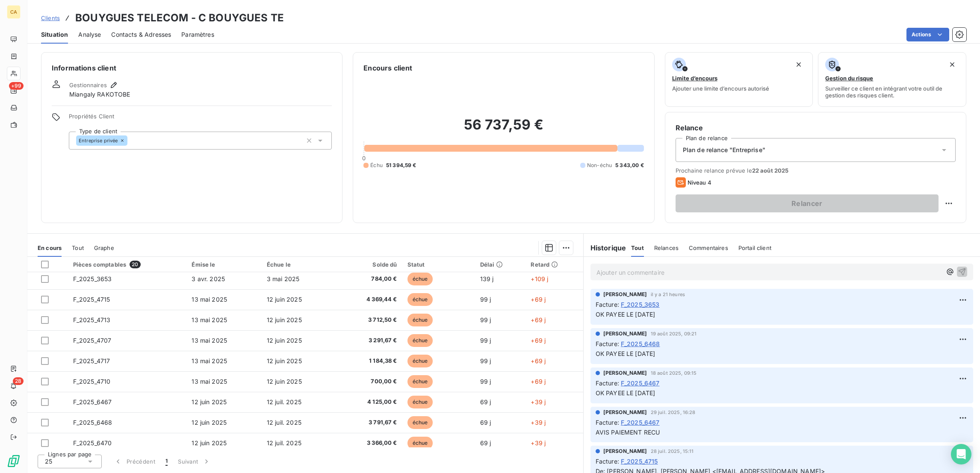 This screenshot has height=473, width=980. I want to click on span: Échu, so click(376, 165).